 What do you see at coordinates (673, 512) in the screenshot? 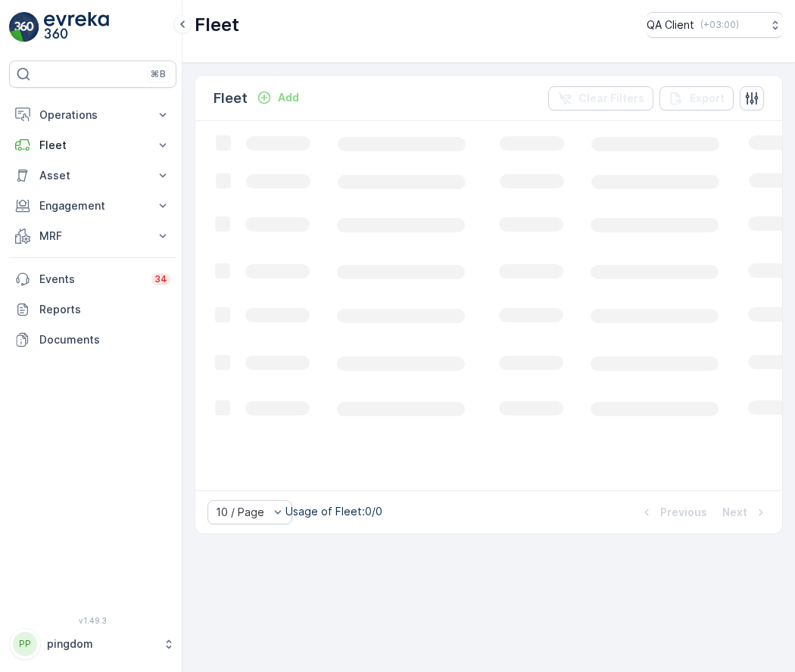
I see `button: Previous` at bounding box center [673, 512].